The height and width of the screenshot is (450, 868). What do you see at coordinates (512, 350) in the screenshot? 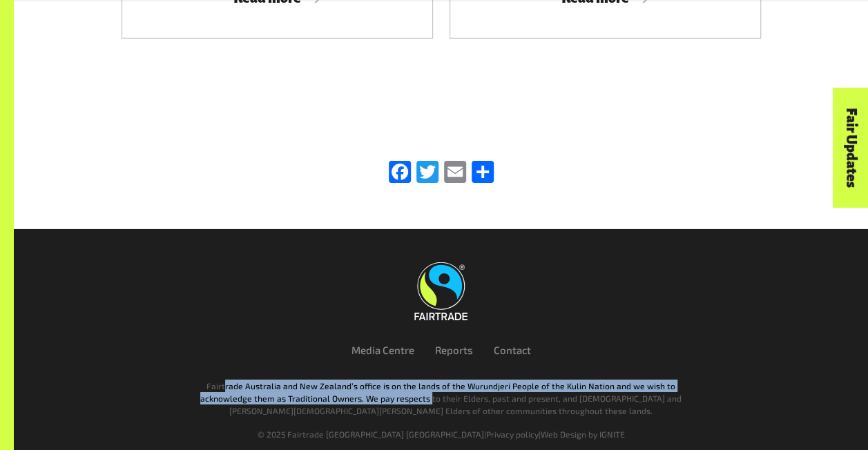
I see `a: Contact` at bounding box center [512, 350].